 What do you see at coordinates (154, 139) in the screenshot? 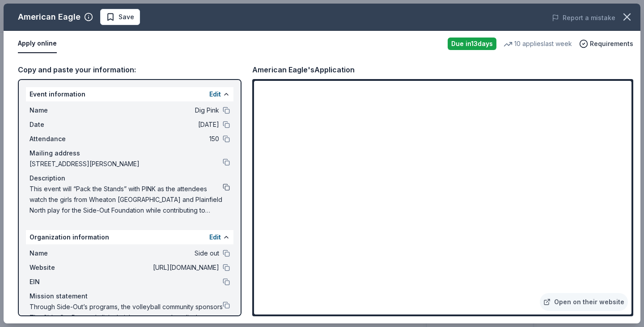
I see `span: 150` at bounding box center [154, 139].